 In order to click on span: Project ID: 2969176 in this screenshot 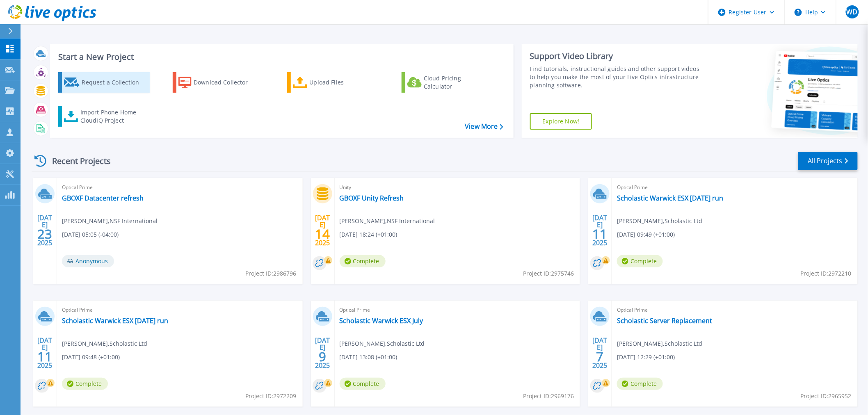, I will do `click(549, 396)`.